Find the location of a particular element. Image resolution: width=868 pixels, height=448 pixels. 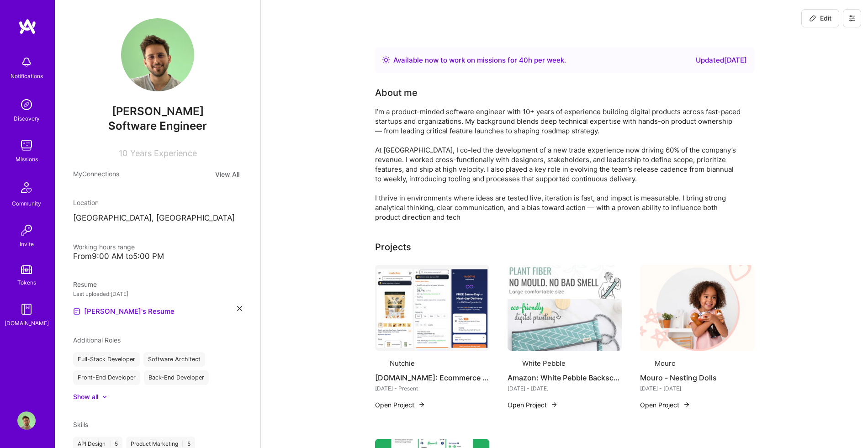

div: Mouro is located at coordinates (665, 363).